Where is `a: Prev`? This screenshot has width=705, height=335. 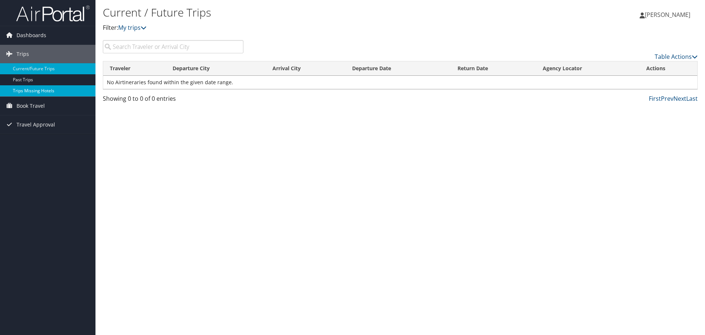 a: Prev is located at coordinates (668, 98).